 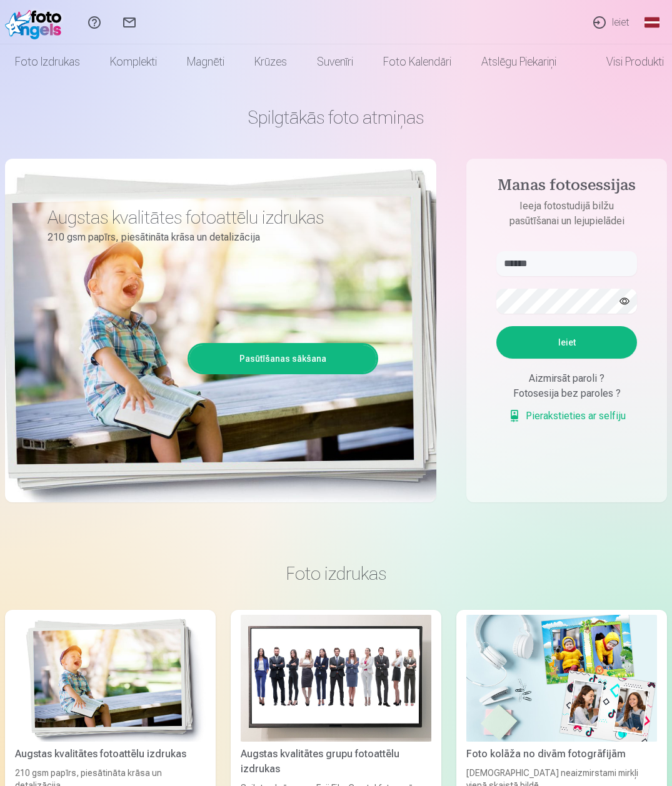 What do you see at coordinates (417, 62) in the screenshot?
I see `a: Foto kalendāri` at bounding box center [417, 62].